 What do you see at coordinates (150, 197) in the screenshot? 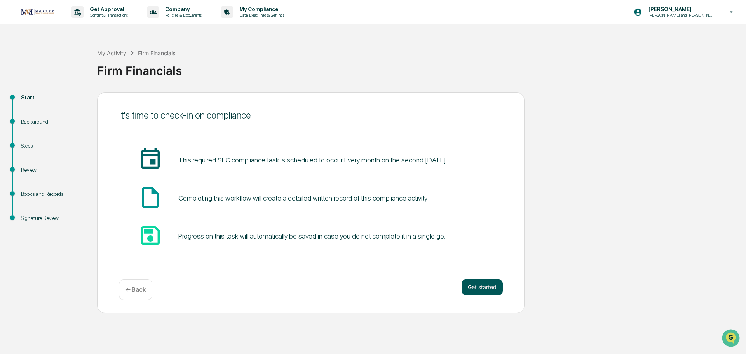
I see `span: insert_drive_file_icon` at bounding box center [150, 197].